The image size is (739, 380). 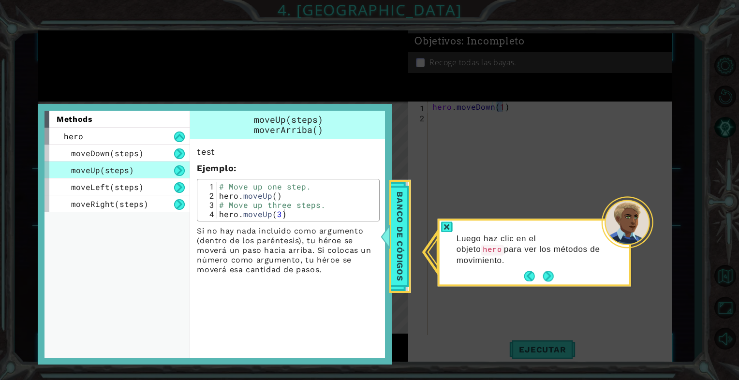 I want to click on div: 2, so click(x=208, y=195).